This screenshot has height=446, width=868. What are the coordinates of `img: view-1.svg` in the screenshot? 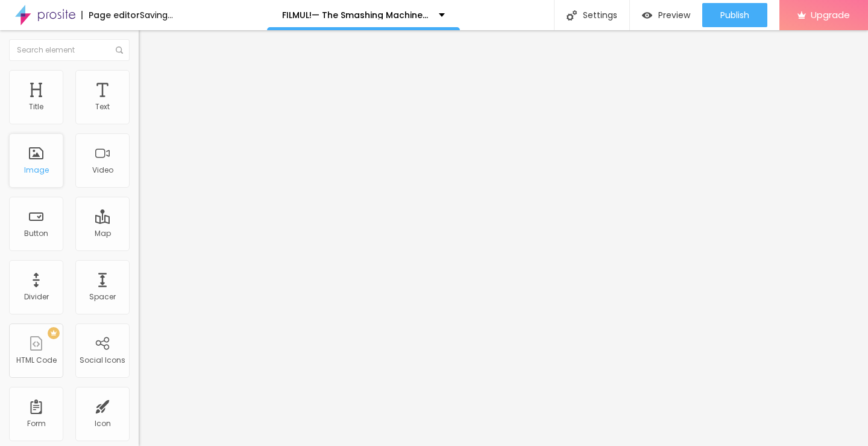 It's located at (647, 15).